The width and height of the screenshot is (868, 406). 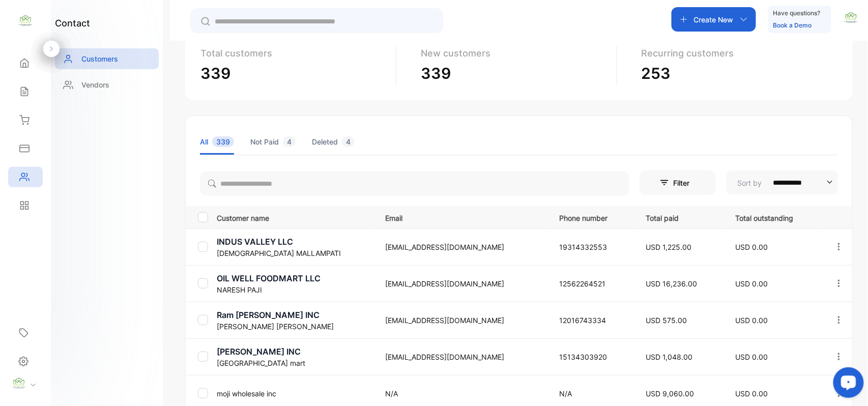 What do you see at coordinates (735, 53) in the screenshot?
I see `p: Recurring customers` at bounding box center [735, 53].